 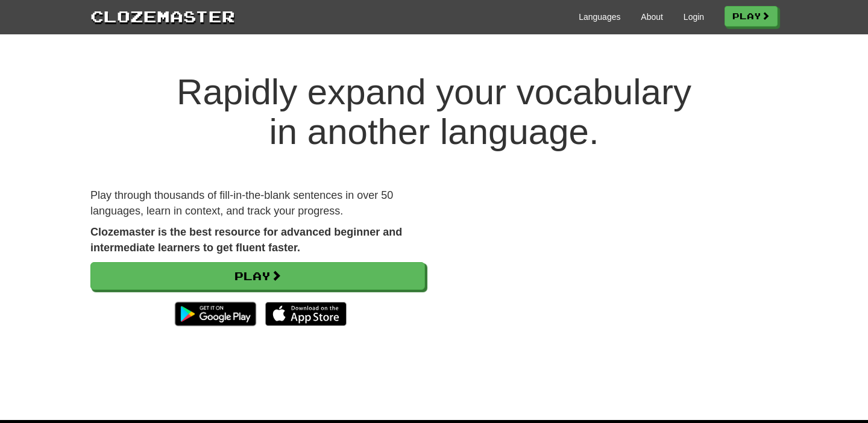 I want to click on a: Languages, so click(x=599, y=17).